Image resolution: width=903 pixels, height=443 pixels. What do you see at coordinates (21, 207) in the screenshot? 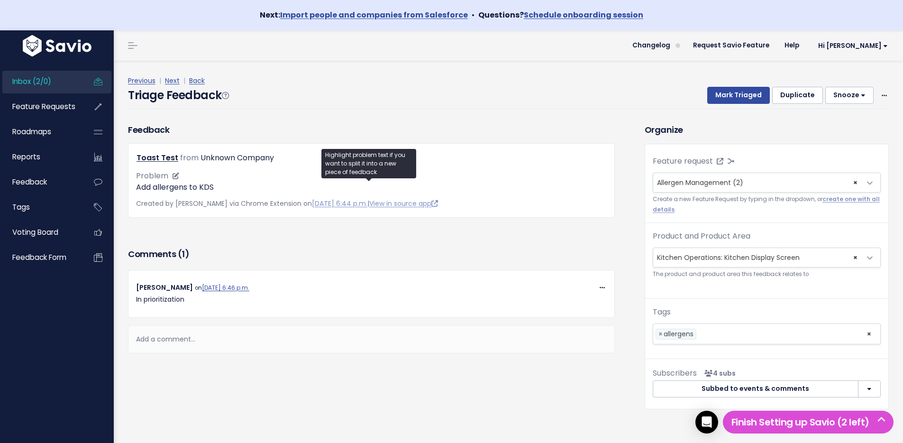
I see `span: Tags` at bounding box center [21, 207].